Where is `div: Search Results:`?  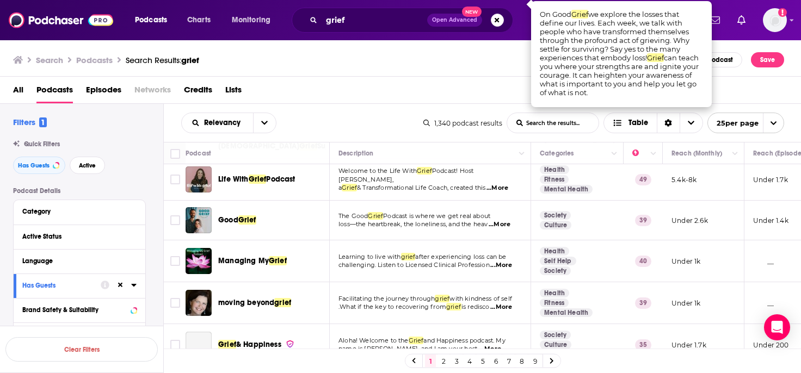 div: Search Results: is located at coordinates (162, 60).